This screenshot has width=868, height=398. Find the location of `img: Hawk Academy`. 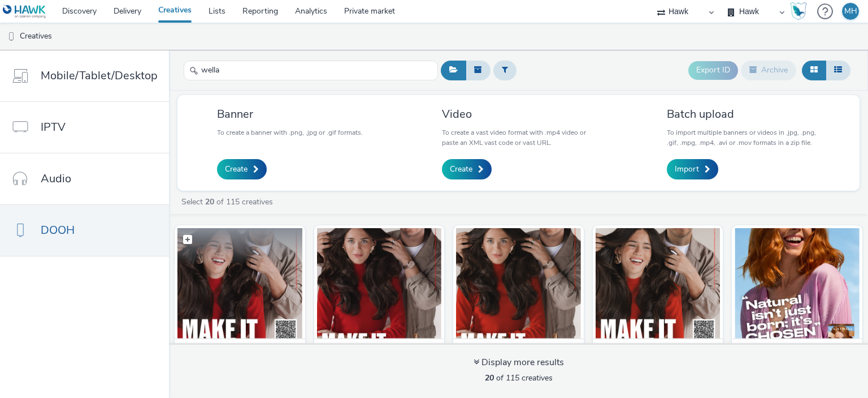

img: Hawk Academy is located at coordinates (799, 11).